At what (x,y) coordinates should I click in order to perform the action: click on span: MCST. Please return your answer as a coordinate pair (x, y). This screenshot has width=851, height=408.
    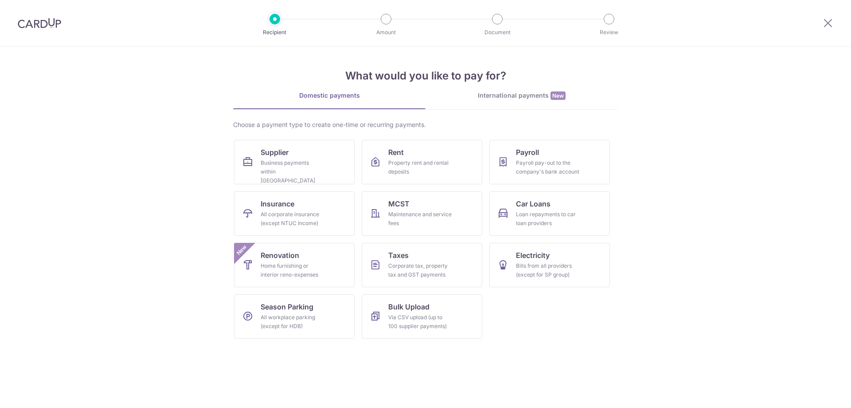
    Looking at the image, I should click on (399, 204).